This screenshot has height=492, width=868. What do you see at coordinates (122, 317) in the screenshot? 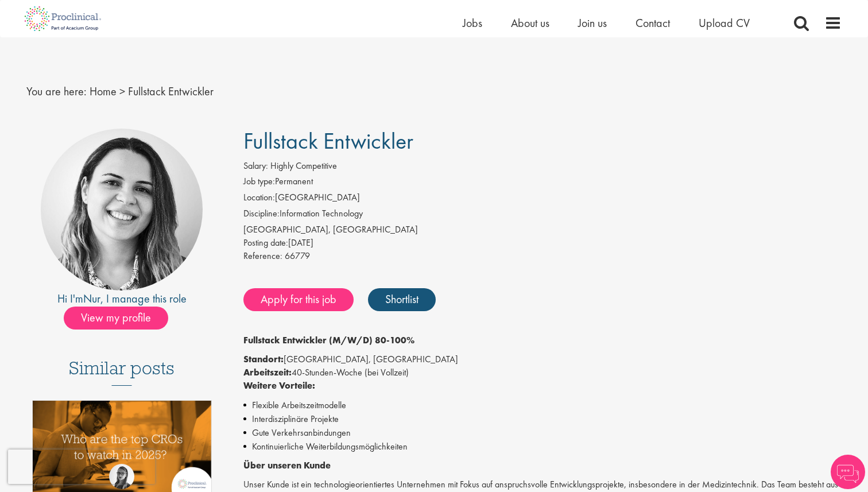
I see `a: View my profile` at bounding box center [122, 317].